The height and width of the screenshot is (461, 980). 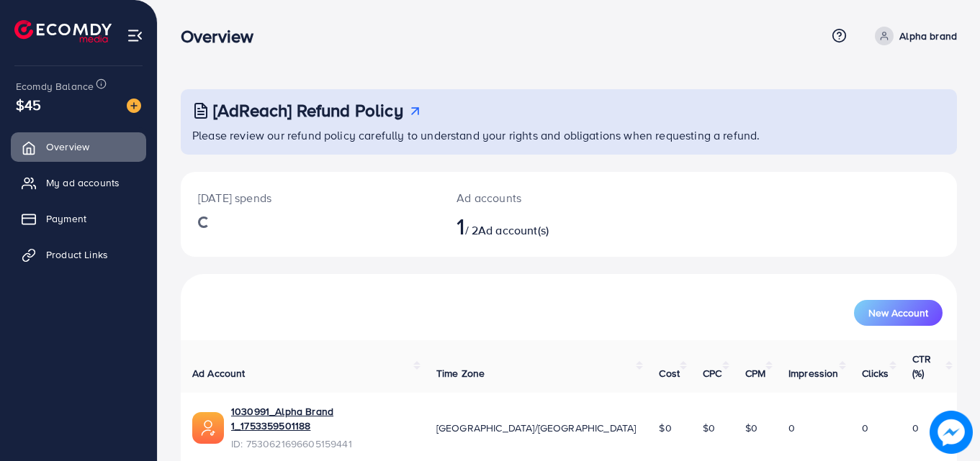 What do you see at coordinates (814, 374) in the screenshot?
I see `span: Impression` at bounding box center [814, 374].